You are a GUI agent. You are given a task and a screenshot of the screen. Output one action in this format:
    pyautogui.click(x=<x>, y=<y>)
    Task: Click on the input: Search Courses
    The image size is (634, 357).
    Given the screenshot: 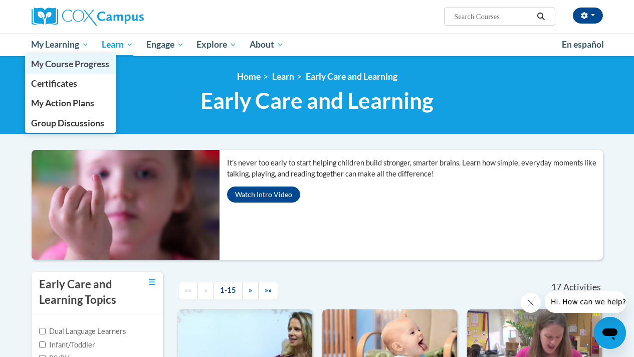 What is the action you would take?
    pyautogui.click(x=493, y=17)
    